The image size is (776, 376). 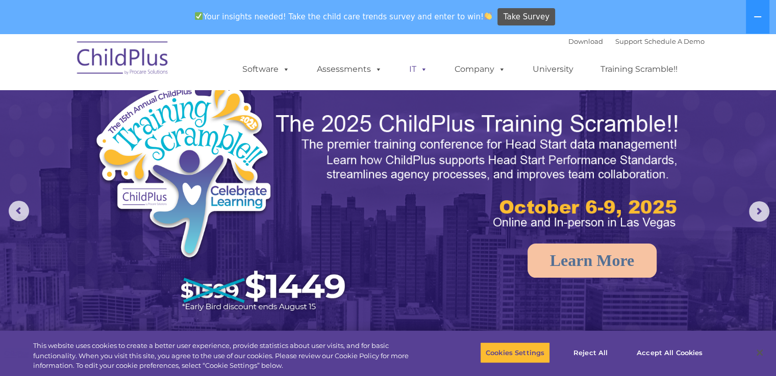 What do you see at coordinates (266, 69) in the screenshot?
I see `a: Software` at bounding box center [266, 69].